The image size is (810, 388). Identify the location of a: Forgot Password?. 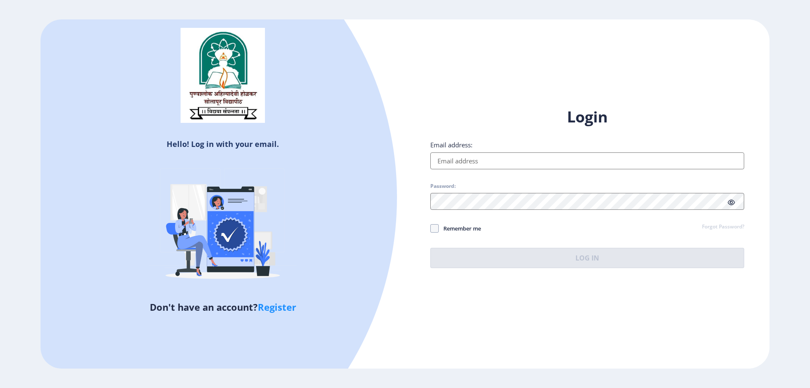
(724, 227).